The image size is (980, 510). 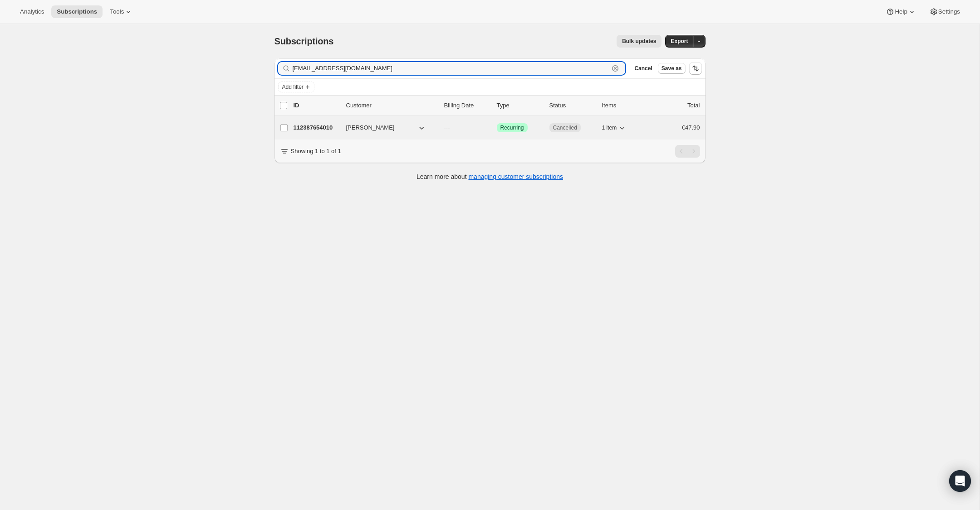 What do you see at coordinates (639, 42) in the screenshot?
I see `button: Bulk updates` at bounding box center [639, 42].